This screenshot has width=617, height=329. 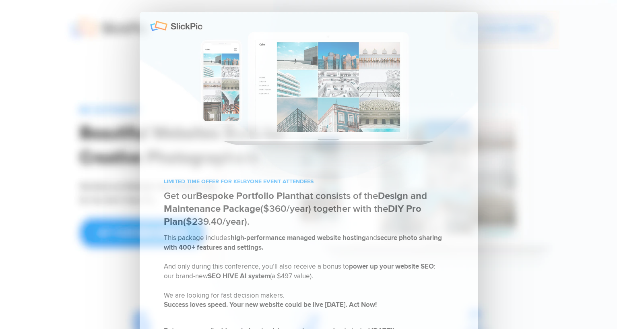 I want to click on b: secure photo sharing with 400+ features and settings., so click(x=303, y=242).